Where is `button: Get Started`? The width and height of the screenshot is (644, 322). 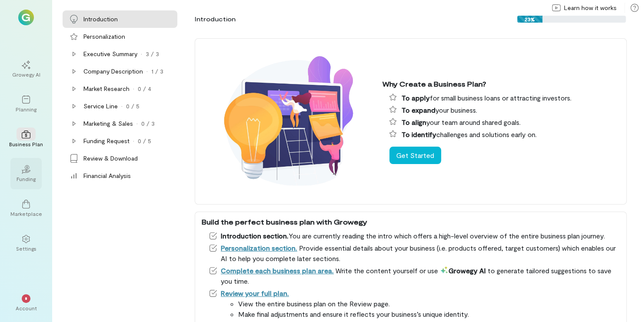
button: Get Started is located at coordinates (415, 155).